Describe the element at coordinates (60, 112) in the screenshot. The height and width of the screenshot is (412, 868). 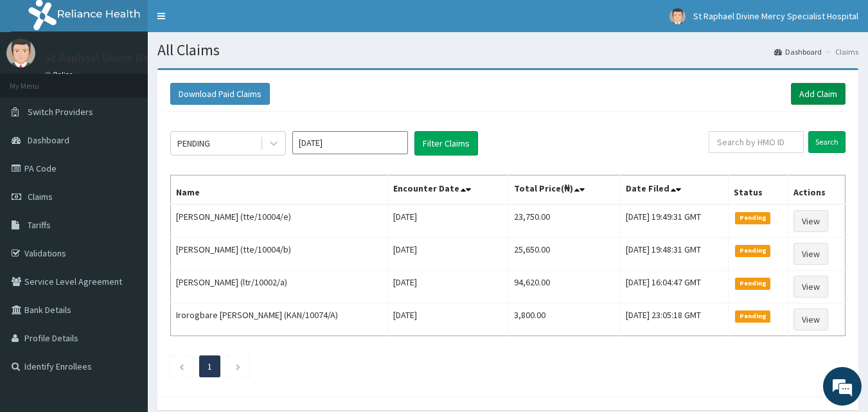
I see `span: Switch Providers` at that location.